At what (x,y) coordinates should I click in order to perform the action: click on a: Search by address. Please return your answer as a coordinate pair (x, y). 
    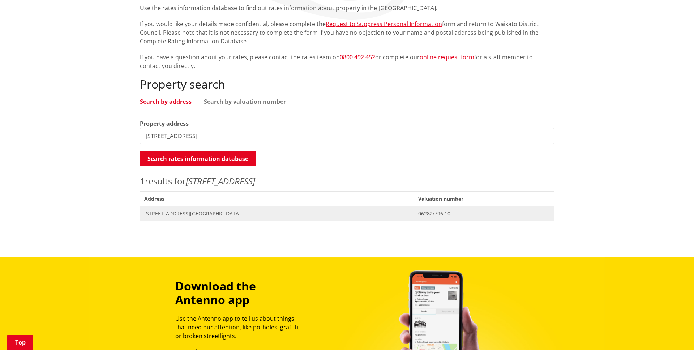
    Looking at the image, I should click on (166, 102).